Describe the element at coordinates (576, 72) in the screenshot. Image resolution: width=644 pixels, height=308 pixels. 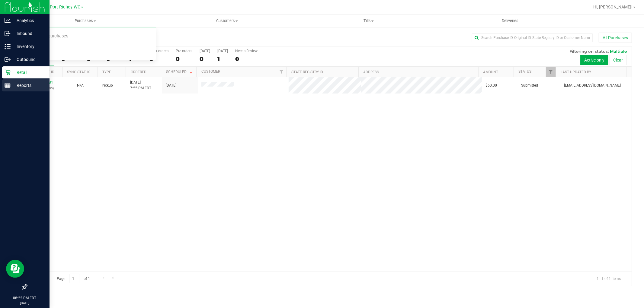
I see `a: Last Updated By` at that location.